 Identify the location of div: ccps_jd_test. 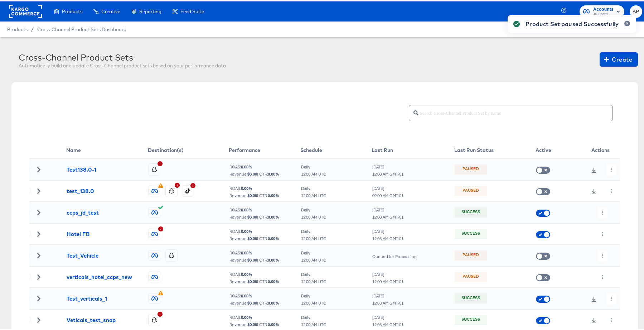
(83, 211).